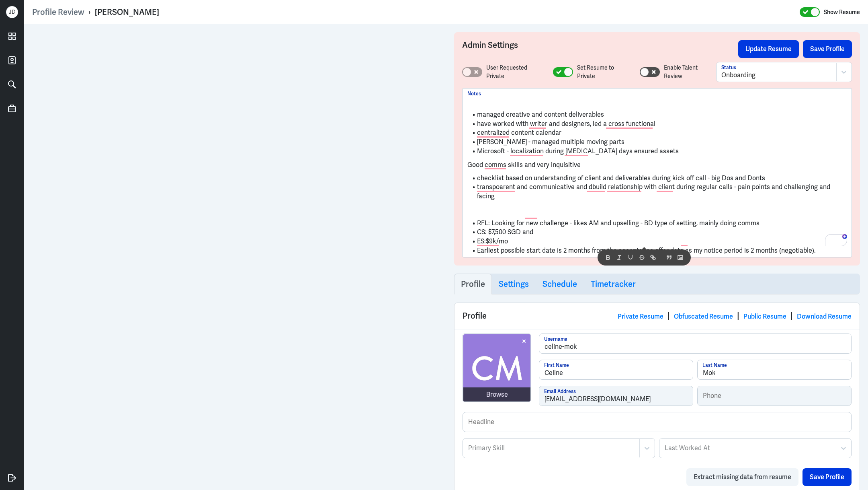 This screenshot has height=490, width=868. I want to click on div: J D, so click(12, 12).